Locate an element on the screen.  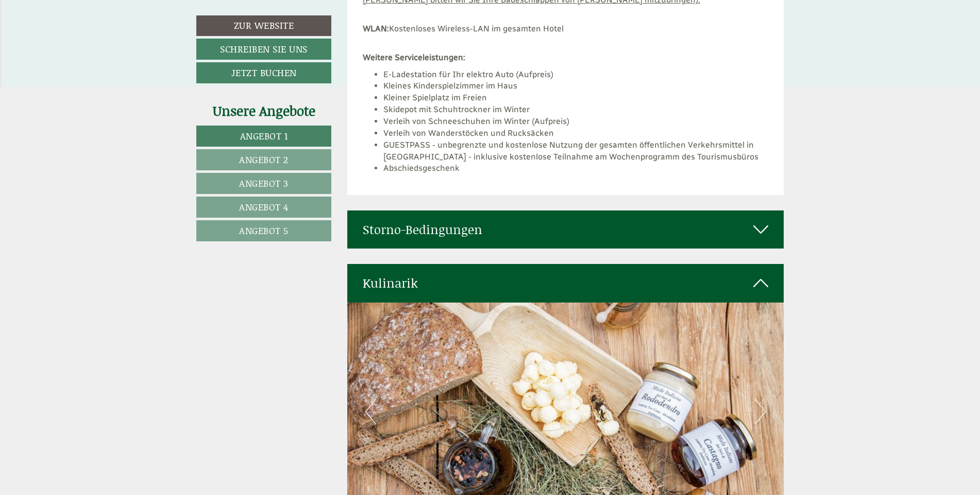
button: Previous is located at coordinates (370, 412).